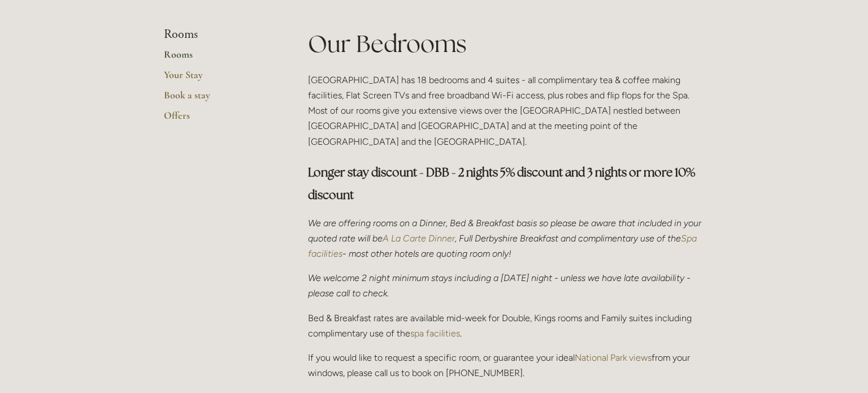 The height and width of the screenshot is (393, 868). Describe the element at coordinates (427, 254) in the screenshot. I see `em: - most other hotels are quoting room only!` at that location.